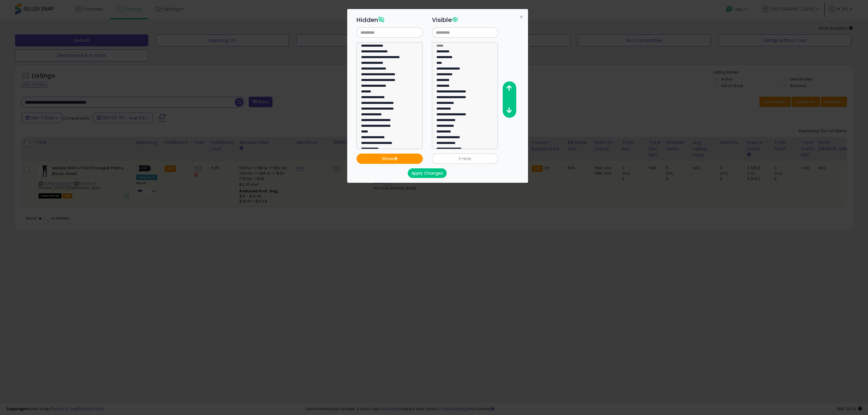 The image size is (868, 415). What do you see at coordinates (427, 173) in the screenshot?
I see `button: Apply Changes` at bounding box center [427, 173].